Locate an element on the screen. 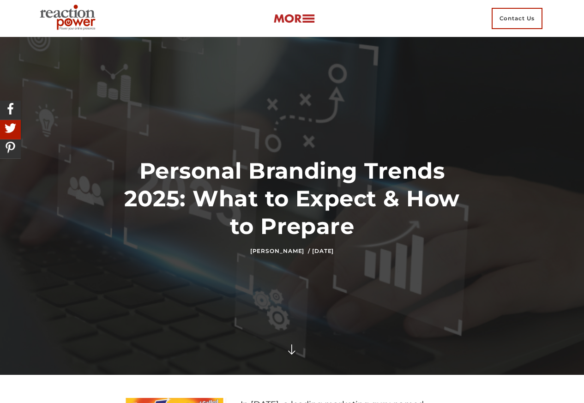 This screenshot has width=584, height=403. img: Share On Facebook is located at coordinates (10, 108).